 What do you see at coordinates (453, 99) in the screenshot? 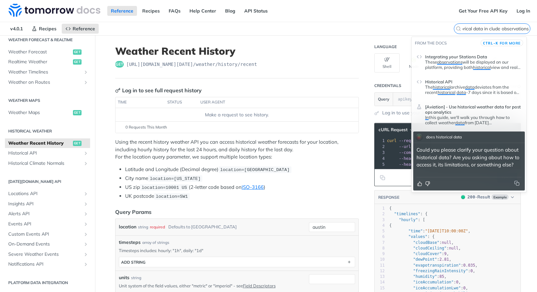
I see `input: apikey` at bounding box center [453, 99].